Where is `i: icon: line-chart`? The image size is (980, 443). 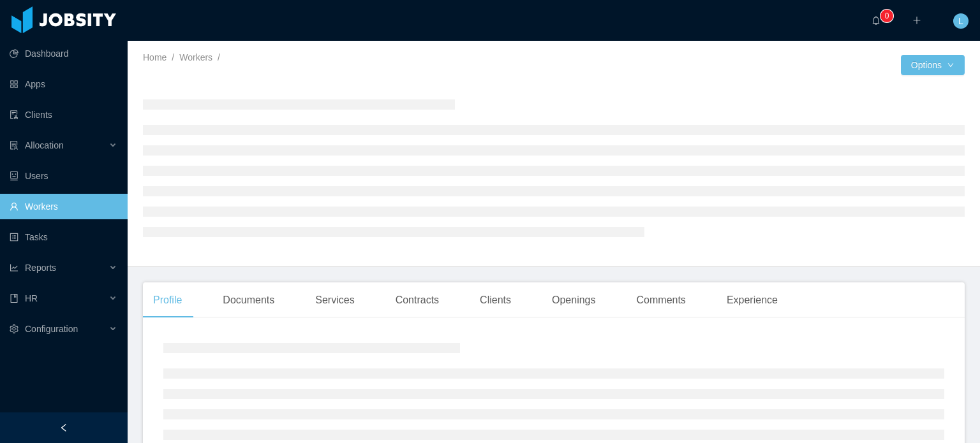 i: icon: line-chart is located at coordinates (14, 268).